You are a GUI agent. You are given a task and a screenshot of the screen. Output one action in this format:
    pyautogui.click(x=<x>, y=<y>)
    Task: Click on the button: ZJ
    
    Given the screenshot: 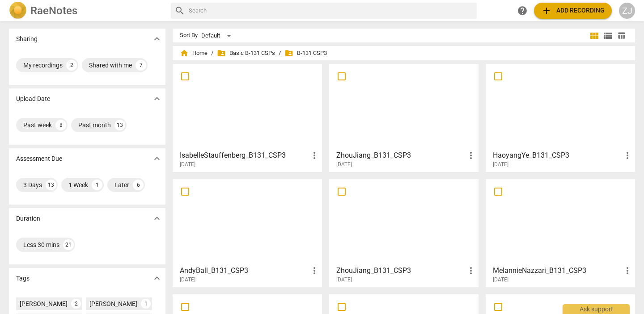 What is the action you would take?
    pyautogui.click(x=627, y=11)
    